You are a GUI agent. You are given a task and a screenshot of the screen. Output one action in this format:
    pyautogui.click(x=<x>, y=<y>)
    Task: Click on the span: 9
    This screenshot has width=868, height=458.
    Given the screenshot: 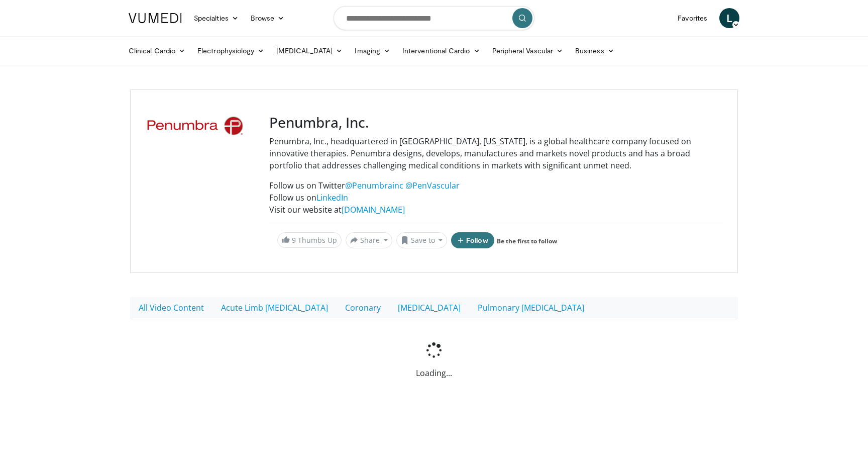 What is the action you would take?
    pyautogui.click(x=294, y=240)
    